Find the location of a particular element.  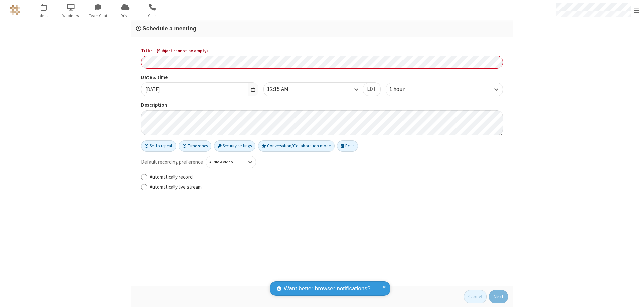

span: Team Chat is located at coordinates (98, 16).